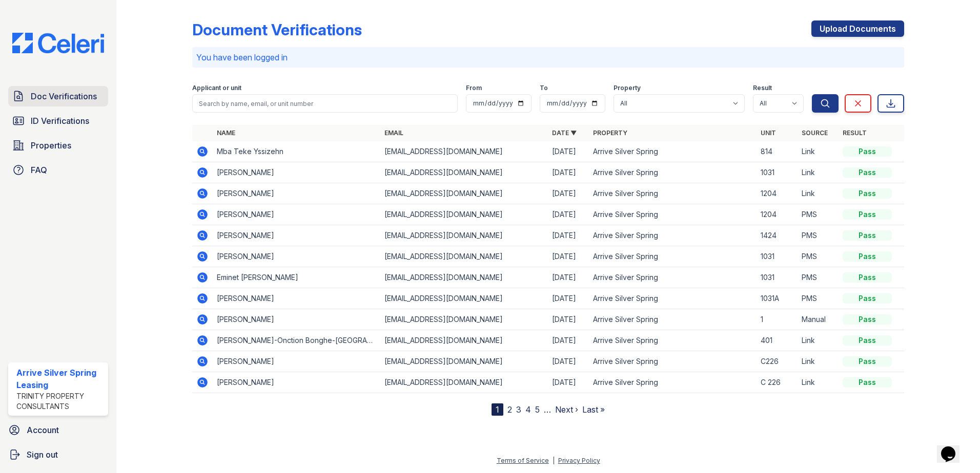 Image resolution: width=980 pixels, height=473 pixels. I want to click on a: 4, so click(528, 410).